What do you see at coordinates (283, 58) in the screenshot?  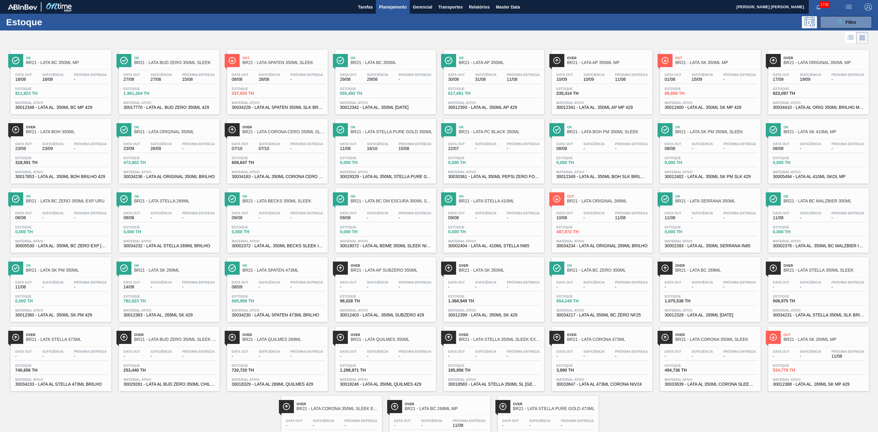 I see `span: Out` at bounding box center [283, 58].